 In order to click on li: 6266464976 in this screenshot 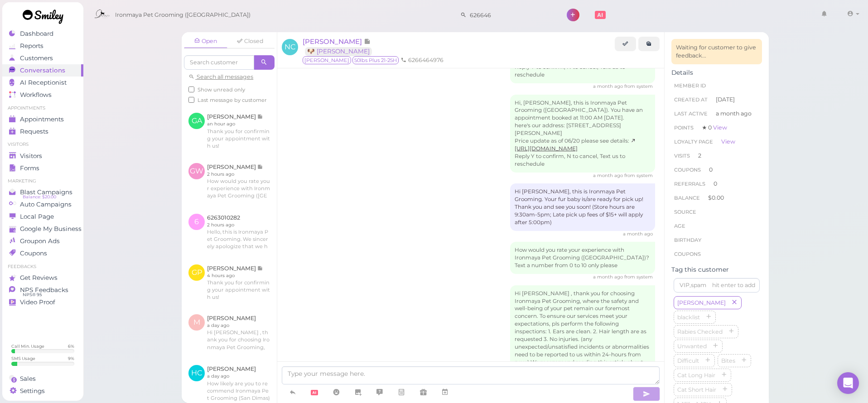, I will do `click(422, 60)`.